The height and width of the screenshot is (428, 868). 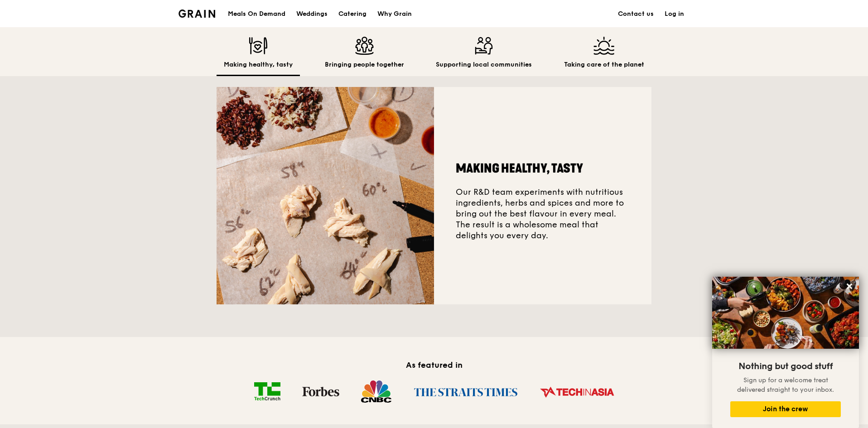 What do you see at coordinates (849, 286) in the screenshot?
I see `button: Close` at bounding box center [849, 286].